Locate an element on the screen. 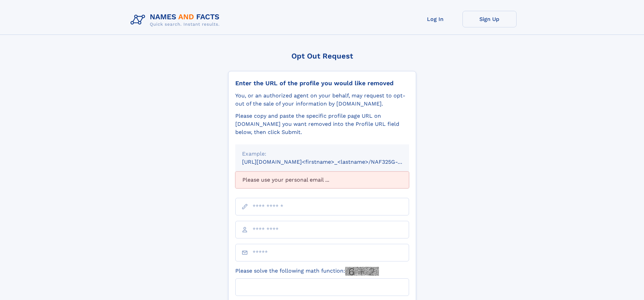  a: Log In is located at coordinates (435, 19).